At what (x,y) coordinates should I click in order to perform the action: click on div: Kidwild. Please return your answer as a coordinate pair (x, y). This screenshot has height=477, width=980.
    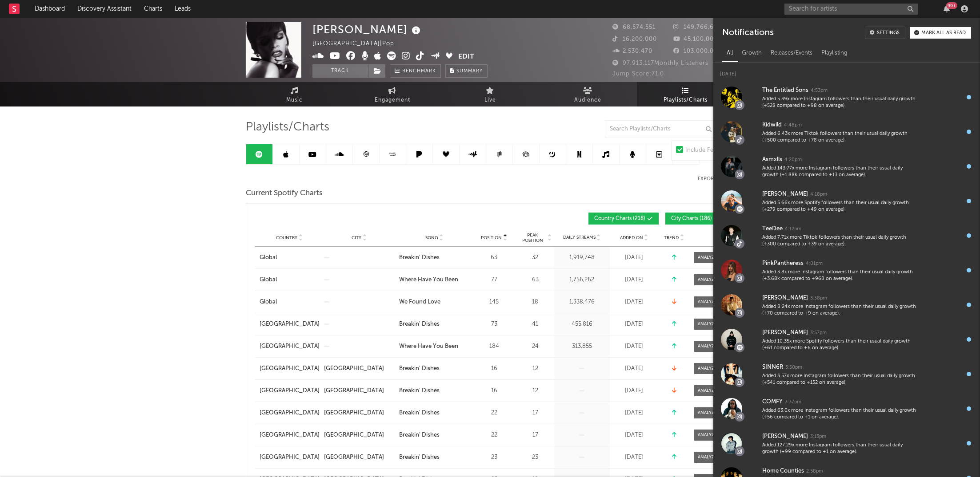
    Looking at the image, I should click on (771, 125).